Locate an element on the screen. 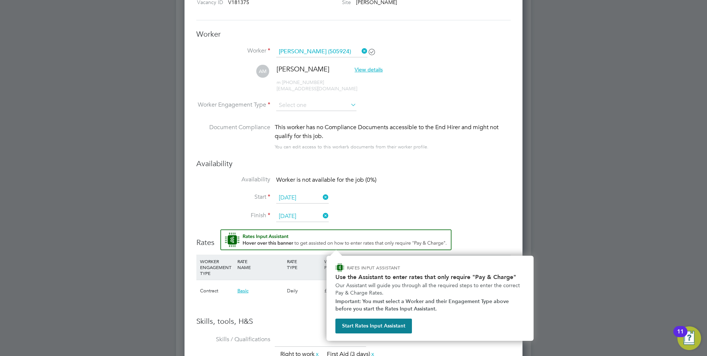 The height and width of the screenshot is (356, 707). h2: Use the Assistant to enter rates that only require "Pay & Charge" is located at coordinates (430, 277).